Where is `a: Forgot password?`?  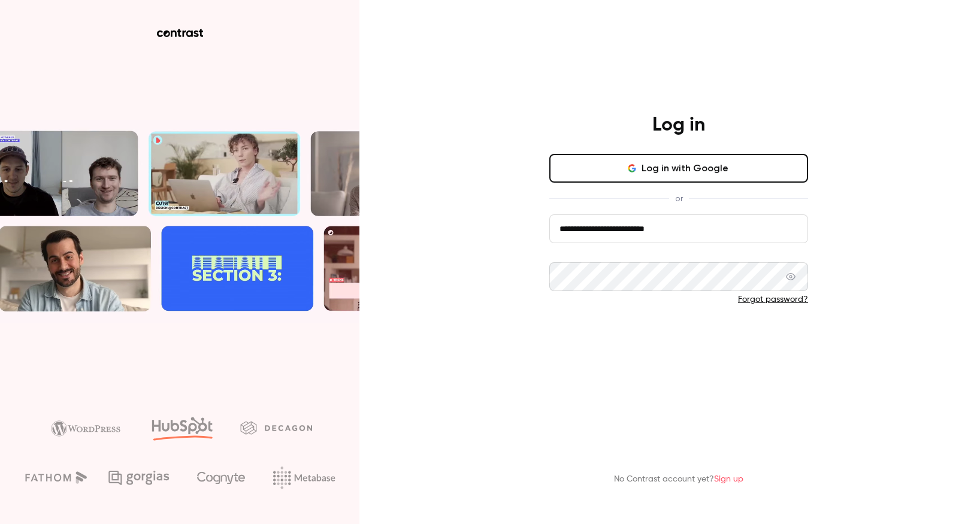 a: Forgot password? is located at coordinates (773, 300).